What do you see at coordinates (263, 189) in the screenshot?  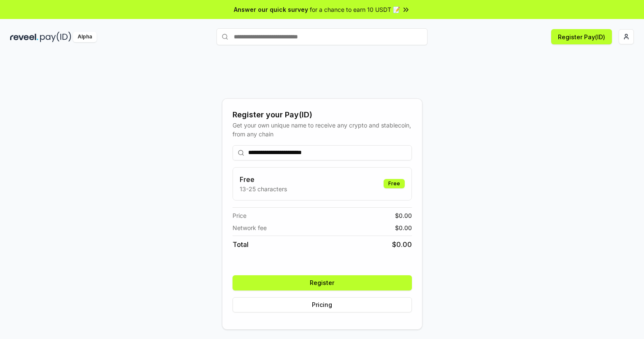 I see `p: 13-25 characters` at bounding box center [263, 189].